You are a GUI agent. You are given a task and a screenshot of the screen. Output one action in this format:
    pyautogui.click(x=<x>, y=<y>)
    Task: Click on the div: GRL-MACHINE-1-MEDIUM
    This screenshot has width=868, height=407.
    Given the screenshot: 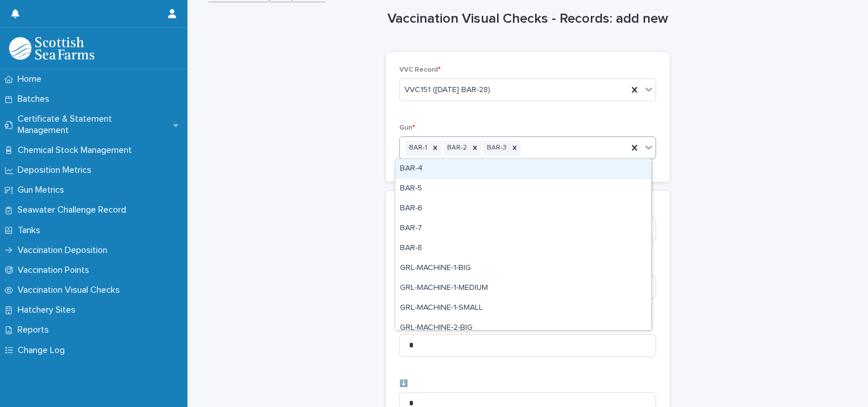 What is the action you would take?
    pyautogui.click(x=523, y=288)
    